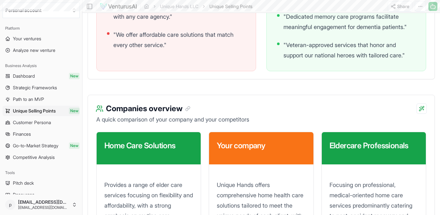 The height and width of the screenshot is (215, 440). What do you see at coordinates (41, 173) in the screenshot?
I see `div: Tools` at bounding box center [41, 173].